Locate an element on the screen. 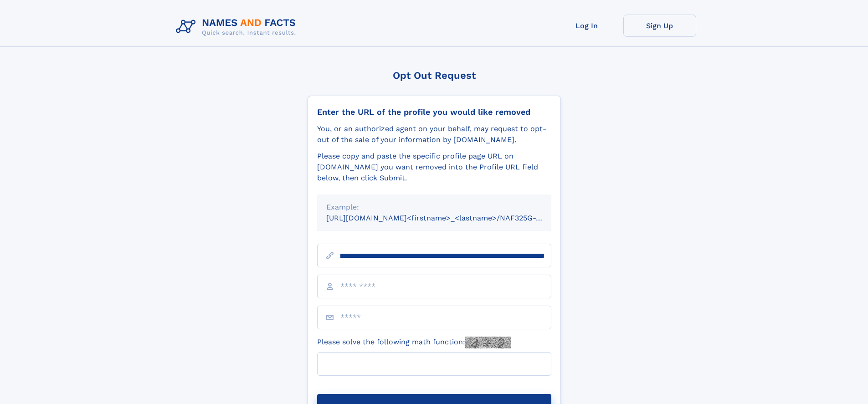 Image resolution: width=868 pixels, height=404 pixels. div: Example: is located at coordinates (434, 207).